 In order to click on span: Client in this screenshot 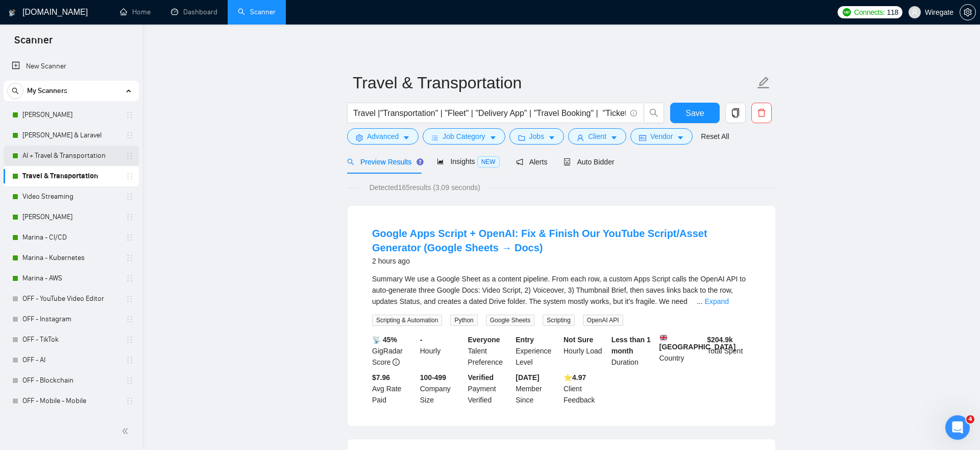, I will do `click(598, 137)`.